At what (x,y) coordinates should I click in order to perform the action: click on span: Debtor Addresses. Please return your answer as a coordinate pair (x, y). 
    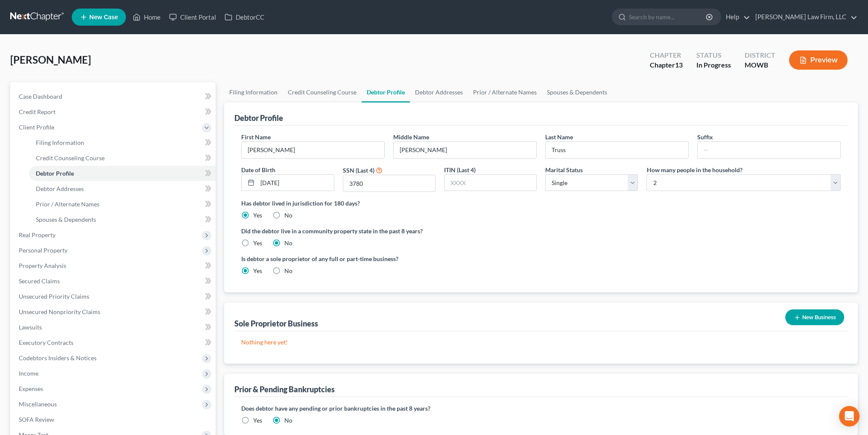
    Looking at the image, I should click on (60, 188).